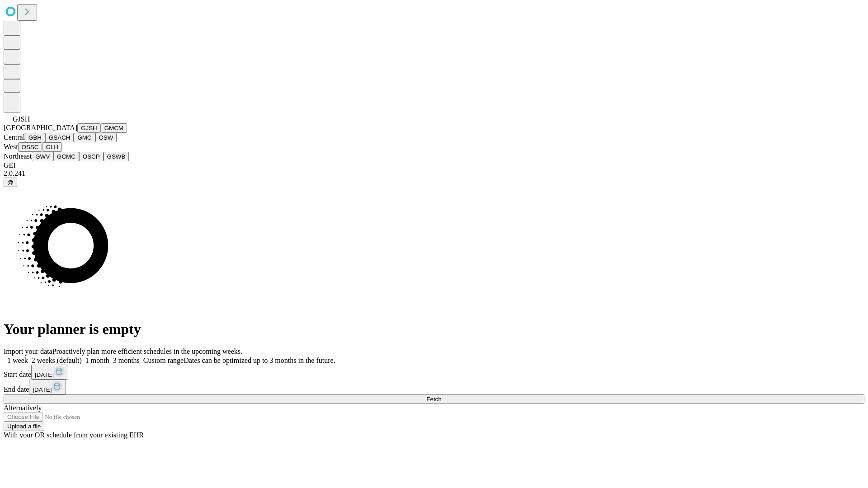  I want to click on div: Start date, so click(434, 372).